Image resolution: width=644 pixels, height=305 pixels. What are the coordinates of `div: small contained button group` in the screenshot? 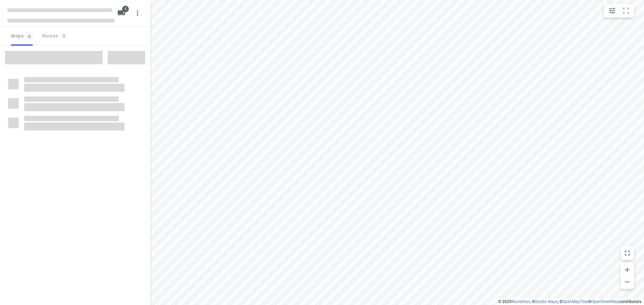 It's located at (619, 11).